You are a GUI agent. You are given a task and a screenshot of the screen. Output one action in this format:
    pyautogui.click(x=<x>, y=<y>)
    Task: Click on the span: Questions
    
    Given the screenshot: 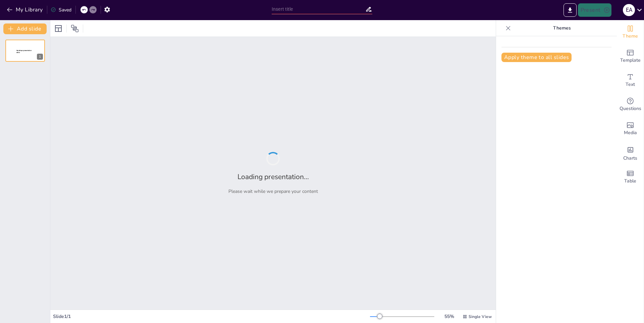 What is the action you would take?
    pyautogui.click(x=630, y=109)
    